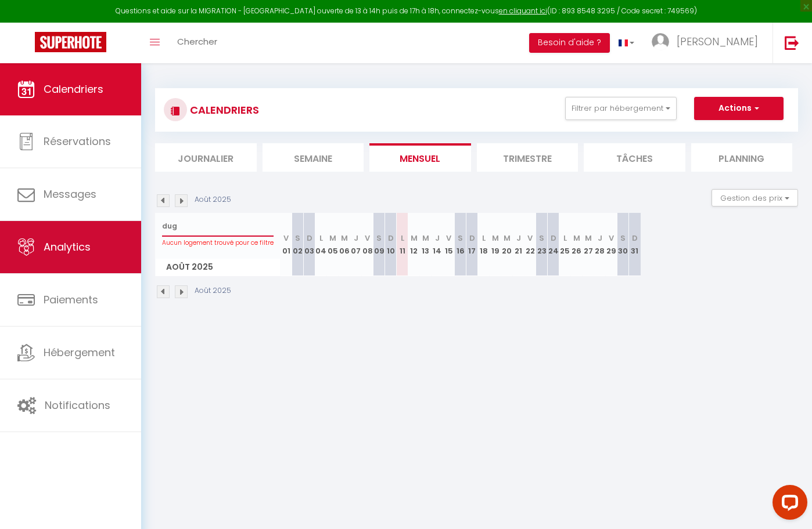 Image resolution: width=812 pixels, height=529 pixels. Describe the element at coordinates (623, 244) in the screenshot. I see `th: 30` at that location.